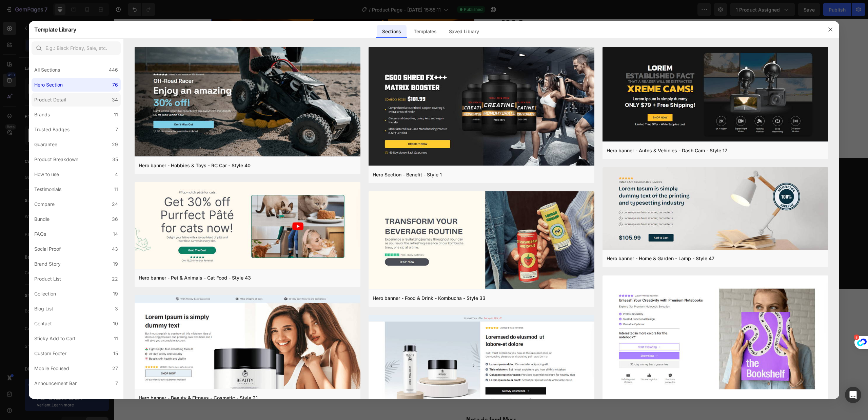  I want to click on div: 29, so click(115, 144).